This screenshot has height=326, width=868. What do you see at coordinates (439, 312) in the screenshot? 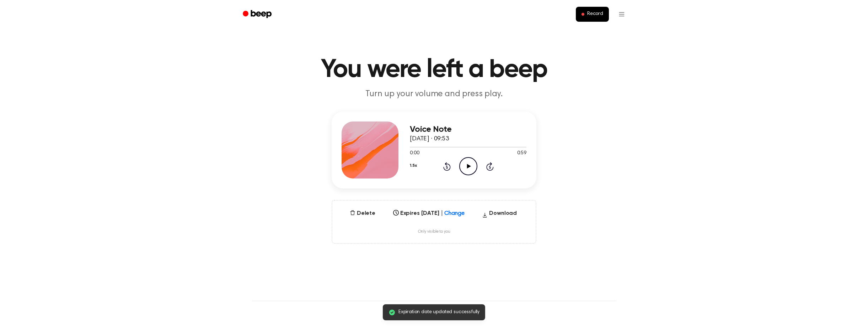
I see `span: Expiration date updated successfully` at bounding box center [439, 312].